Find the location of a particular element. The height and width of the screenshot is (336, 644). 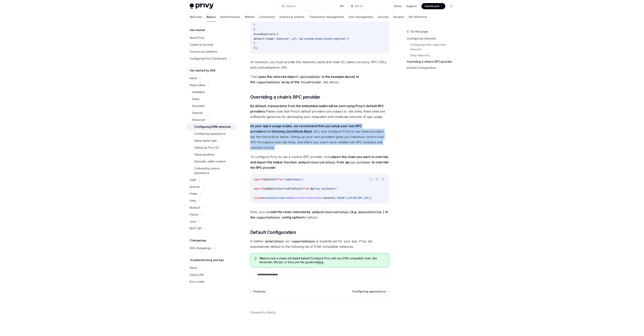

a: Blast is located at coordinates (308, 131).